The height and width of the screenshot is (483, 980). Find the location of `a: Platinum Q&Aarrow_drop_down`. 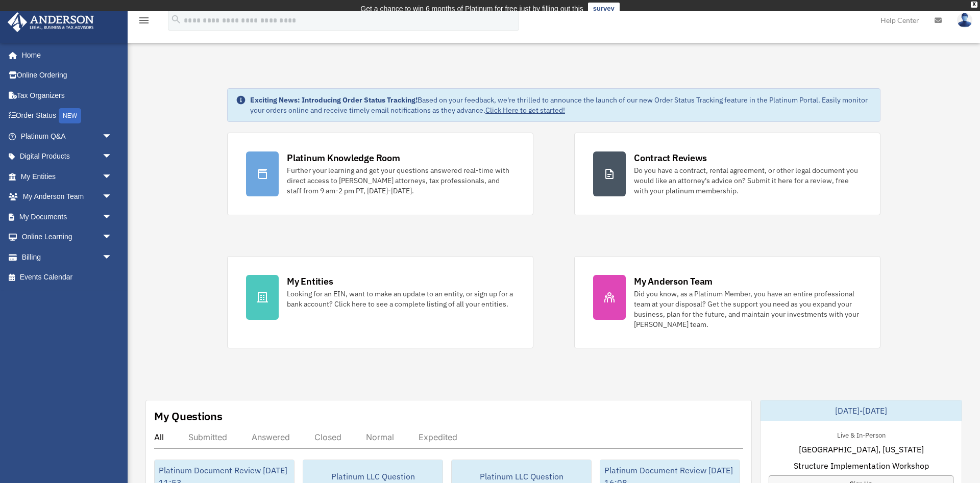

a: Platinum Q&Aarrow_drop_down is located at coordinates (67, 136).